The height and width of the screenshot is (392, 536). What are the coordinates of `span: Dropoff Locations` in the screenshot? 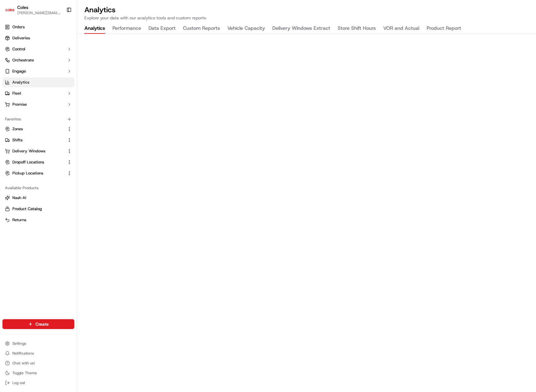 It's located at (28, 162).